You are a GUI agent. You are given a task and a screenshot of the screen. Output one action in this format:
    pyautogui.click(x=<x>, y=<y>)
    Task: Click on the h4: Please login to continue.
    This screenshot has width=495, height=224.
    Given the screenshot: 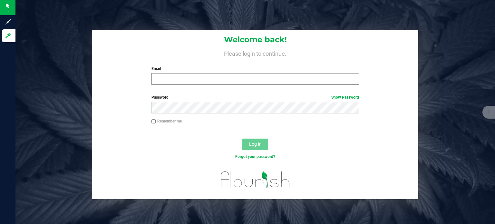 What is the action you would take?
    pyautogui.click(x=255, y=53)
    